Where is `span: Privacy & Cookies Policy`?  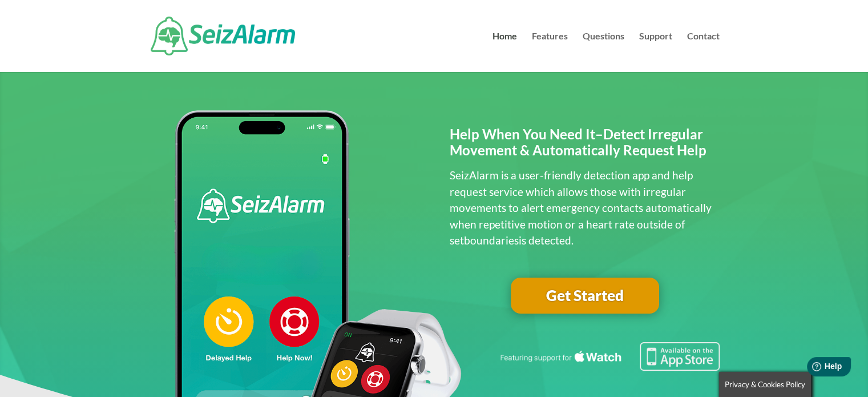
span: Privacy & Cookies Policy is located at coordinates (764, 384).